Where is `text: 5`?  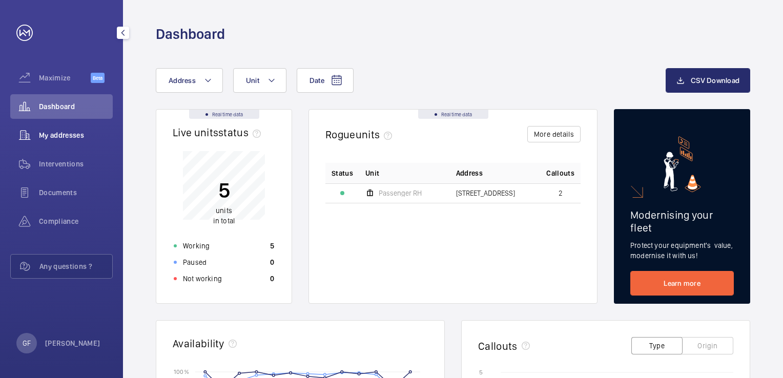 text: 5 is located at coordinates (481, 373).